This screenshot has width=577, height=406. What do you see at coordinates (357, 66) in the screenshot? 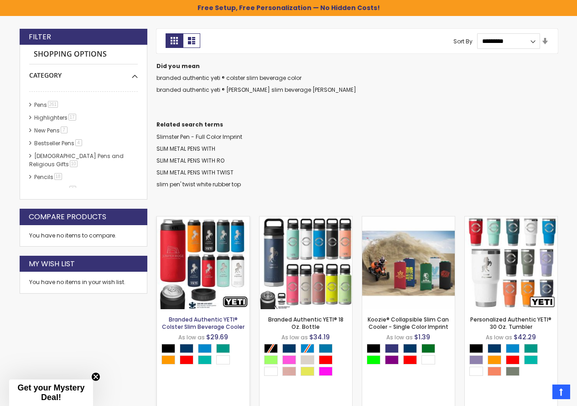
I see `dt: Did you mean` at bounding box center [357, 66].